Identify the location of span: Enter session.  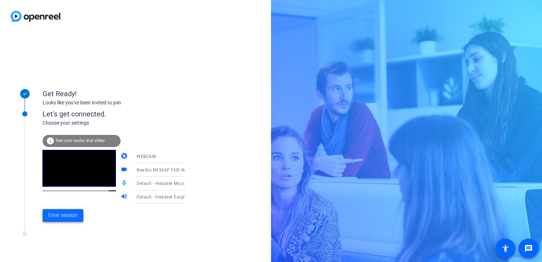
(63, 215).